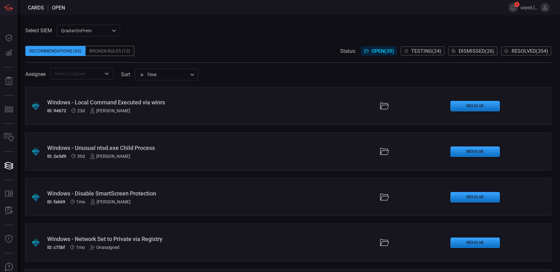 This screenshot has width=560, height=272. What do you see at coordinates (9, 138) in the screenshot?
I see `button: Inventory` at bounding box center [9, 138].